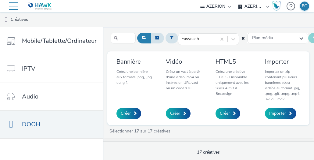 This screenshot has height=160, width=314. What do you see at coordinates (277, 6) in the screenshot?
I see `img: Hawk Academy` at bounding box center [277, 6].